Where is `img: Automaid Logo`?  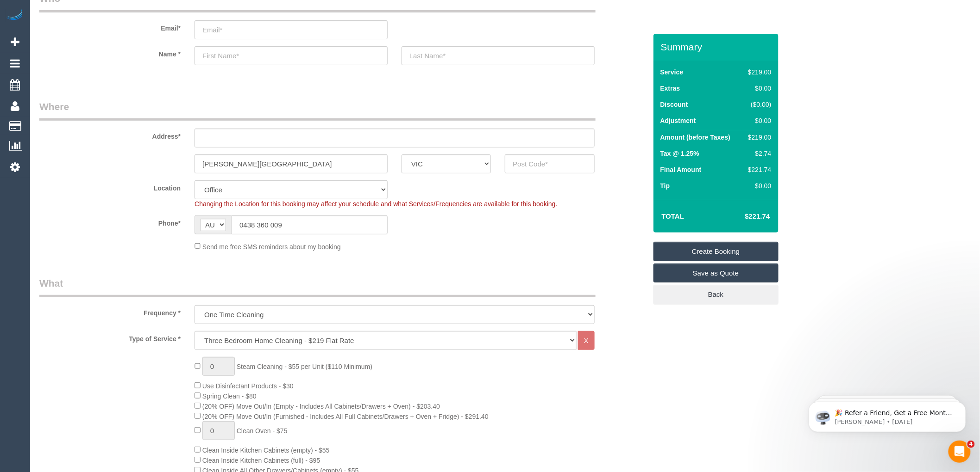 img: Automaid Logo is located at coordinates (15, 16).